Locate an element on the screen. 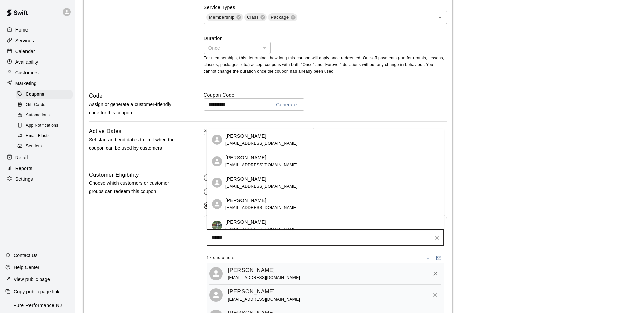 The width and height of the screenshot is (644, 313). label: End Date is located at coordinates (350, 131).